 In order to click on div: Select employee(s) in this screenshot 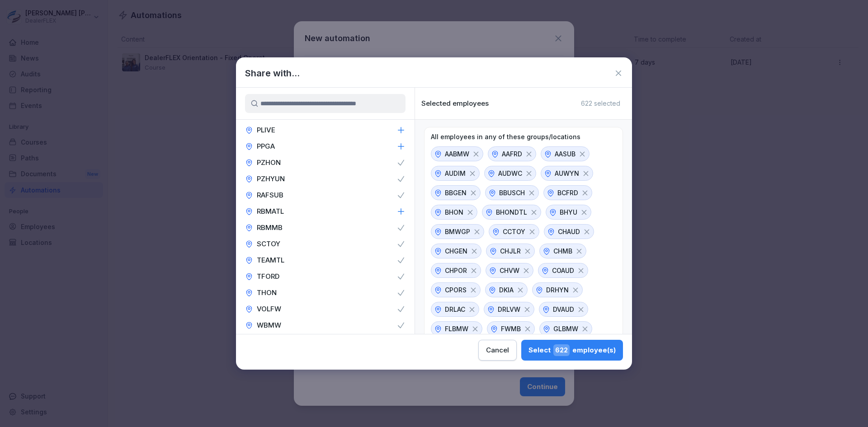, I will do `click(572, 350)`.